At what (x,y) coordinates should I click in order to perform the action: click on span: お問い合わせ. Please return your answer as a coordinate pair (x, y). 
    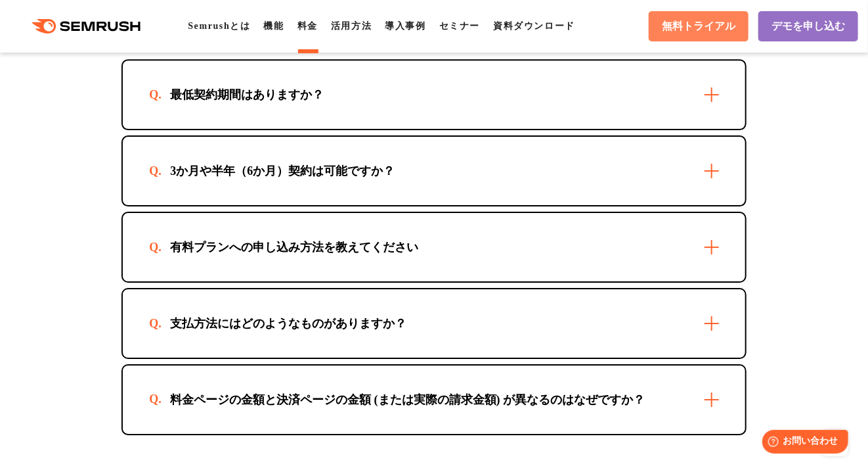
    Looking at the image, I should click on (59, 17).